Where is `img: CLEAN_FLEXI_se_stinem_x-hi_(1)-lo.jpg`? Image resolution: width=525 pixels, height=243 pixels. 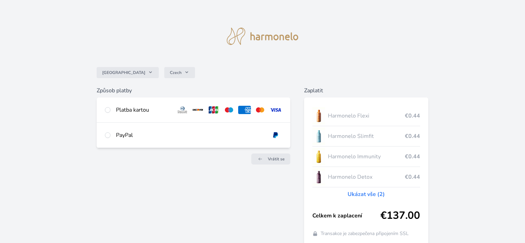 img: CLEAN_FLEXI_se_stinem_x-hi_(1)-lo.jpg is located at coordinates (319, 116).